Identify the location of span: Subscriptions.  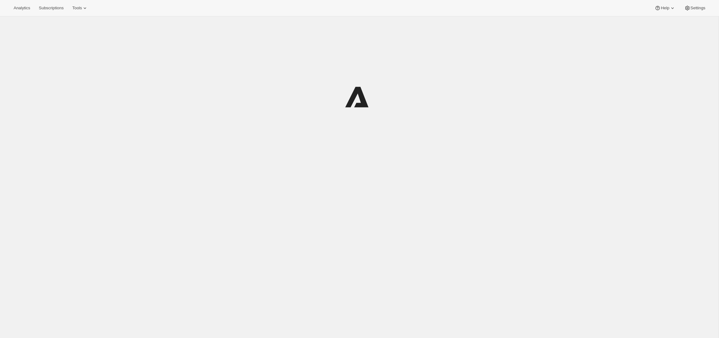
(51, 8).